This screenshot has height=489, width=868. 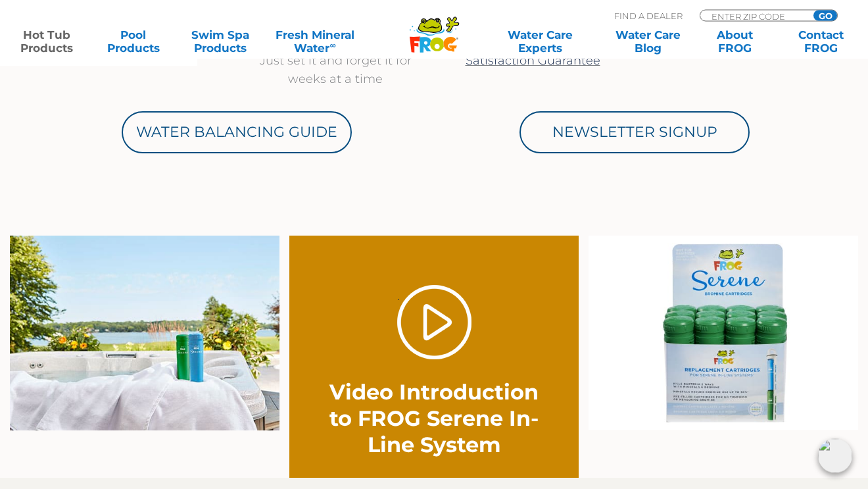 What do you see at coordinates (315, 42) in the screenshot?
I see `a: Fresh MineralWater∞` at bounding box center [315, 42].